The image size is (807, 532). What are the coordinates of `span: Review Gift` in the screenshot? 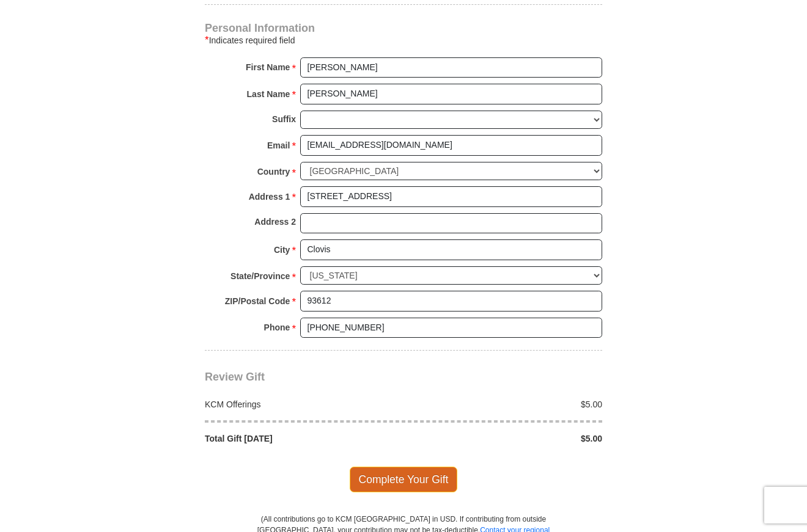 It's located at (235, 377).